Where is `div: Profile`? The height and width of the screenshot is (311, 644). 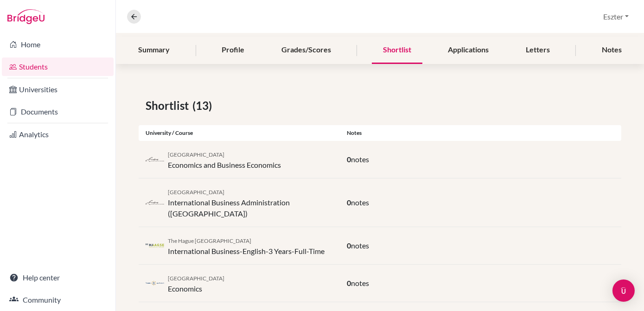 div: Profile is located at coordinates (233, 50).